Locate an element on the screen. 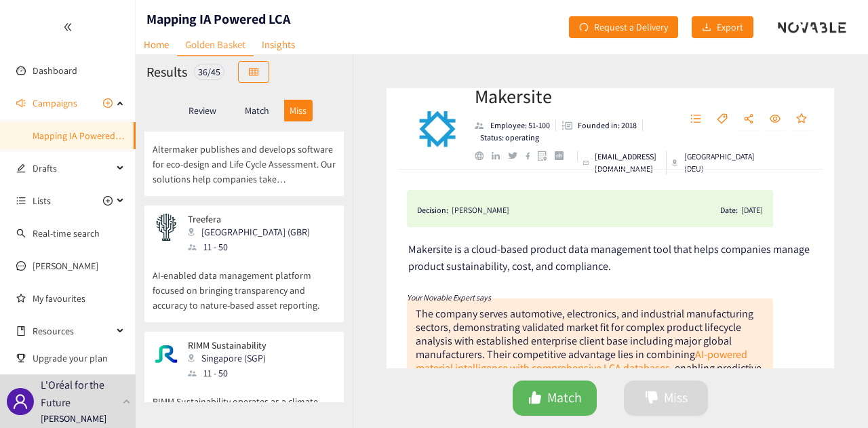  p: Match is located at coordinates (257, 111).